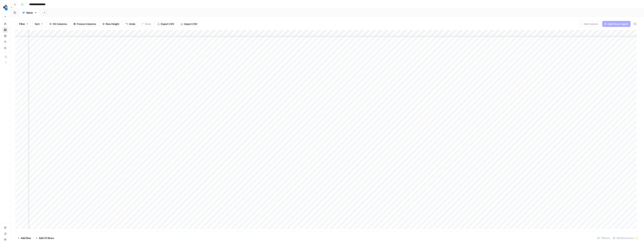 The width and height of the screenshot is (644, 244). What do you see at coordinates (603, 238) in the screenshot?
I see `div: 78 Rows` at bounding box center [603, 238].